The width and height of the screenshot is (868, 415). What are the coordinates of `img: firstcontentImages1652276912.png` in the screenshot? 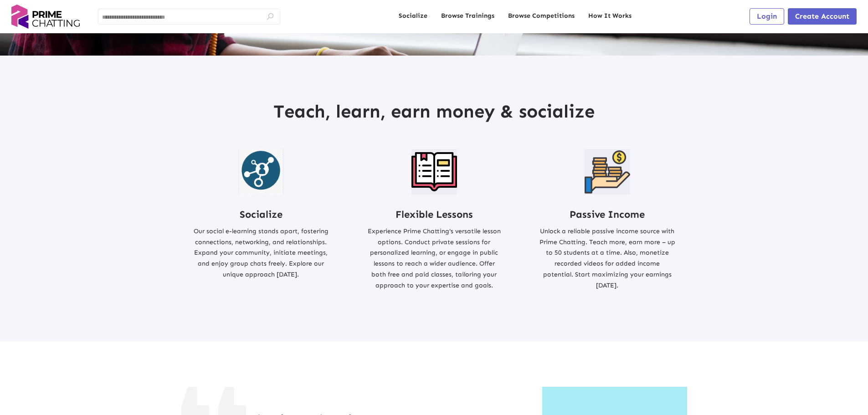 It's located at (261, 172).